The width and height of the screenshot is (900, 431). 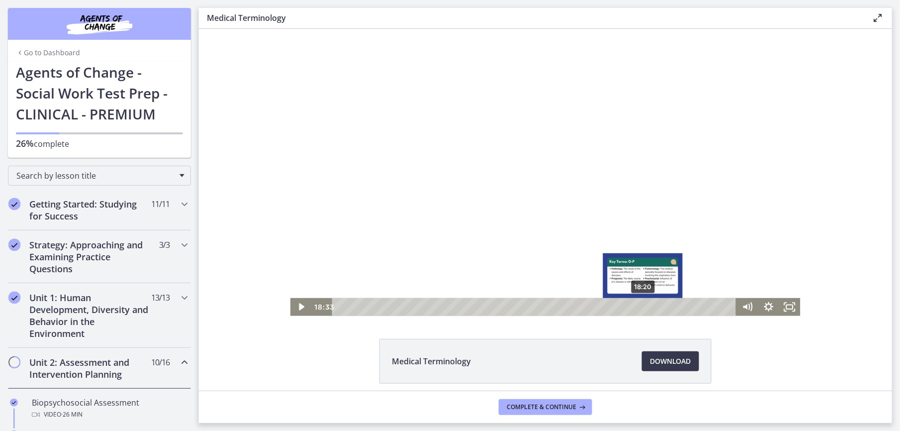 What do you see at coordinates (532, 18) in the screenshot?
I see `h3: Medical Terminology` at bounding box center [532, 18].